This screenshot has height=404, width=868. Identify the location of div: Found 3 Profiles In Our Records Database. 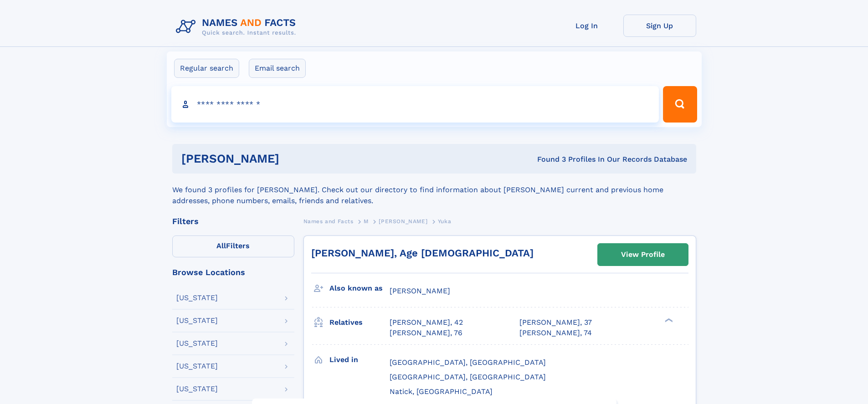
(547, 160).